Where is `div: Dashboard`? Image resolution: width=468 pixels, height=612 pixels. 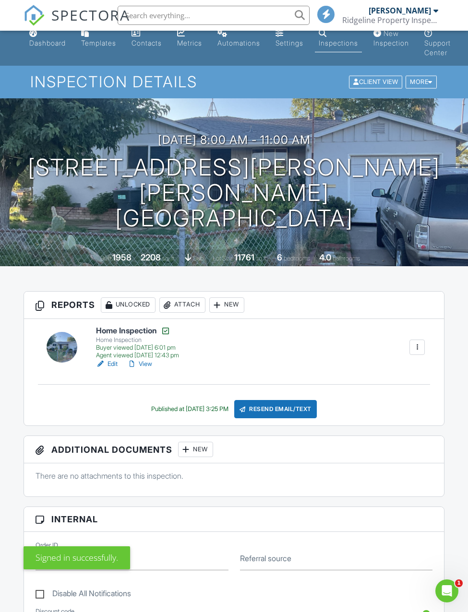
div: Dashboard is located at coordinates (48, 43).